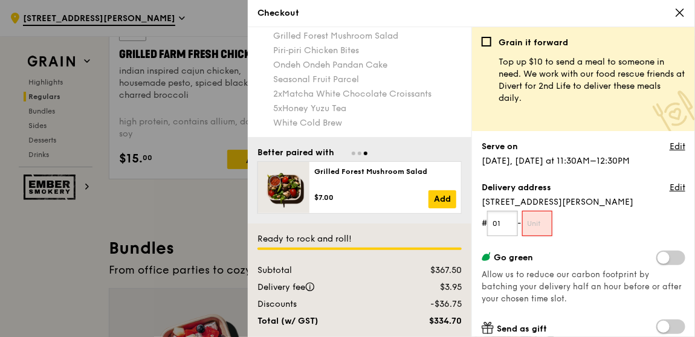 This screenshot has width=695, height=337. I want to click on div: Ondeh Ondeh Pandan Cake, so click(367, 65).